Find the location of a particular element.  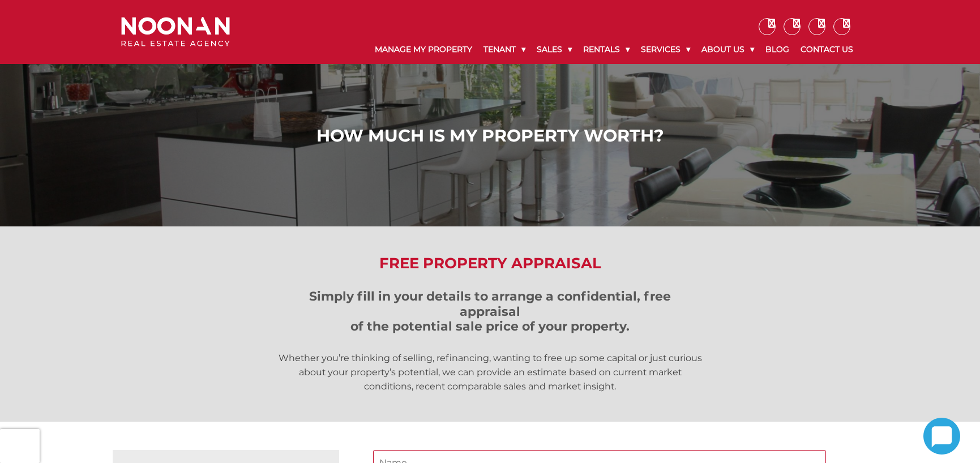

h3: Simply fill in your details to arrange a confidential, free appraisal of the potential sale price... is located at coordinates (490, 311).